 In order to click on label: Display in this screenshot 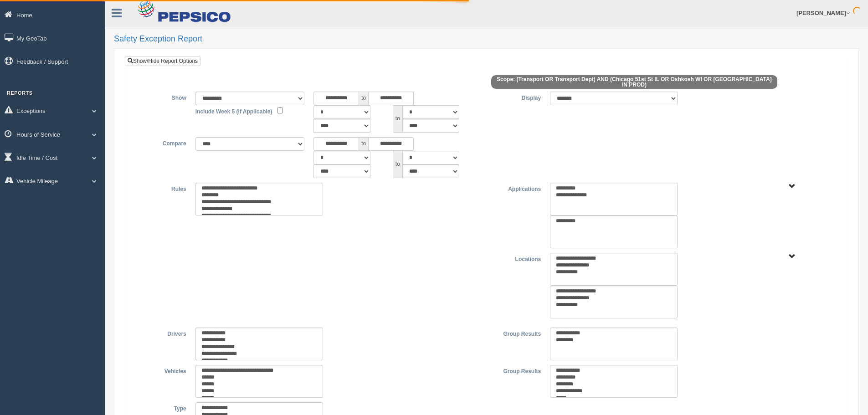, I will do `click(516, 97)`.